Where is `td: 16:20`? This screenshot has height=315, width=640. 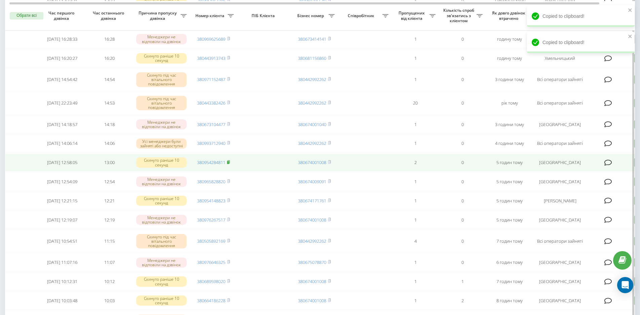
td: 16:20 is located at coordinates (109, 58).